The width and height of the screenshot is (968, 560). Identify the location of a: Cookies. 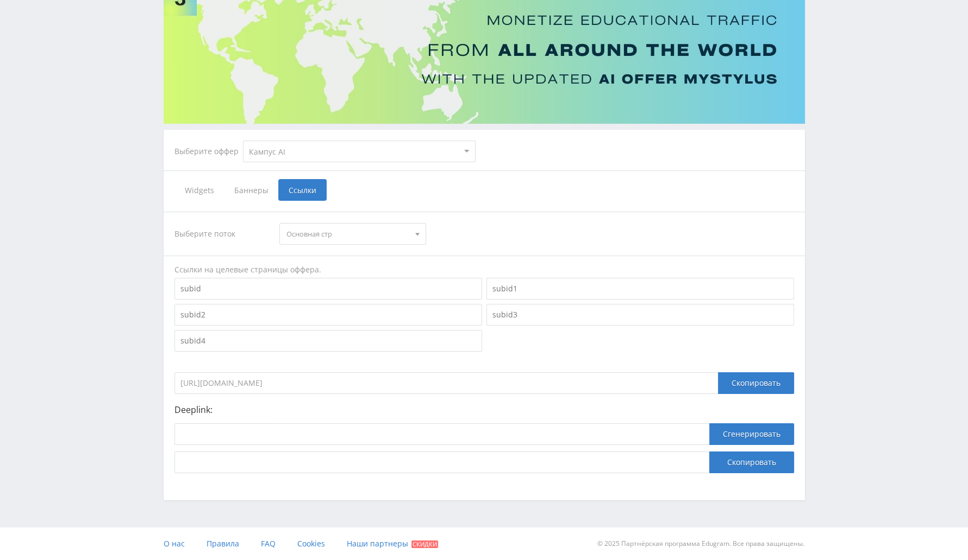
(311, 544).